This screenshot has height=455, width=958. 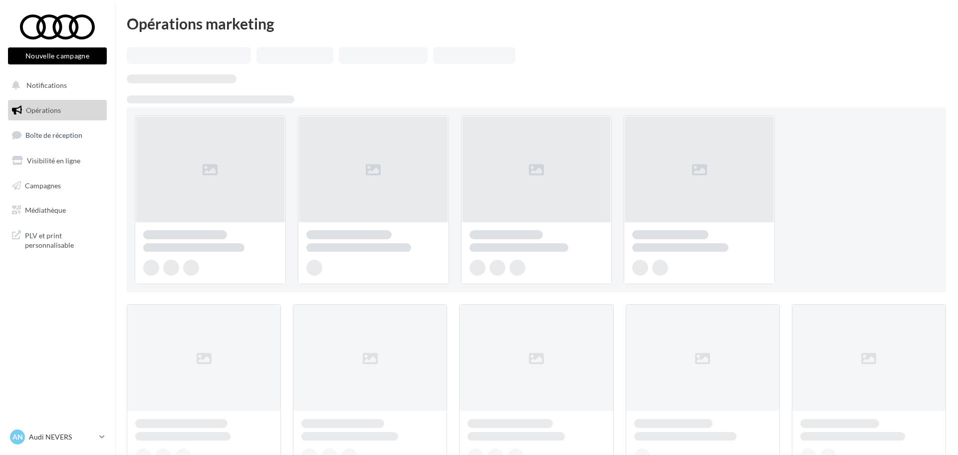 What do you see at coordinates (17, 437) in the screenshot?
I see `span: AN` at bounding box center [17, 437].